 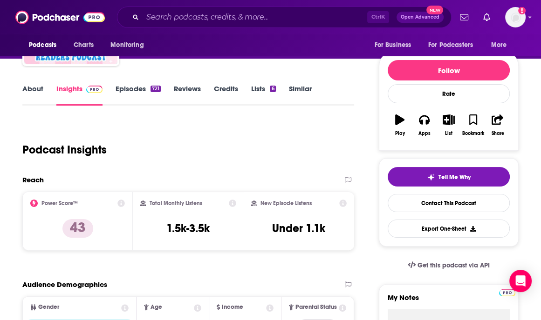 I want to click on div: Share, so click(x=497, y=134).